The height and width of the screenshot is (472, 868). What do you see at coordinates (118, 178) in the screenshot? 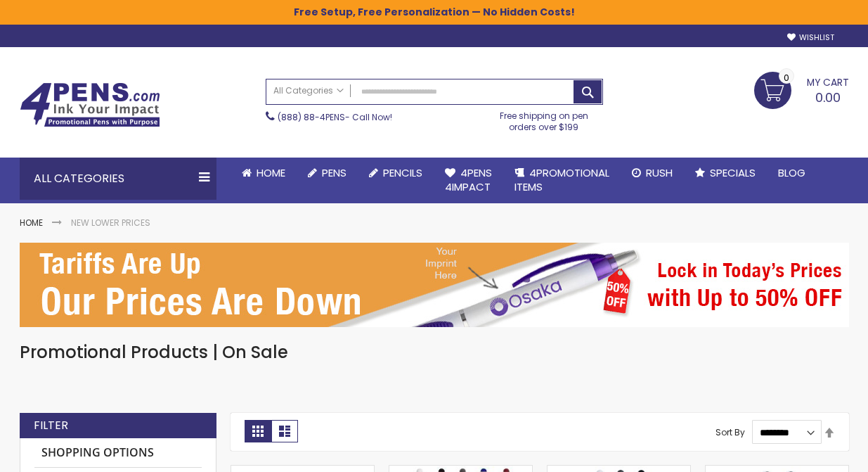
I see `div: All Categories` at bounding box center [118, 178].